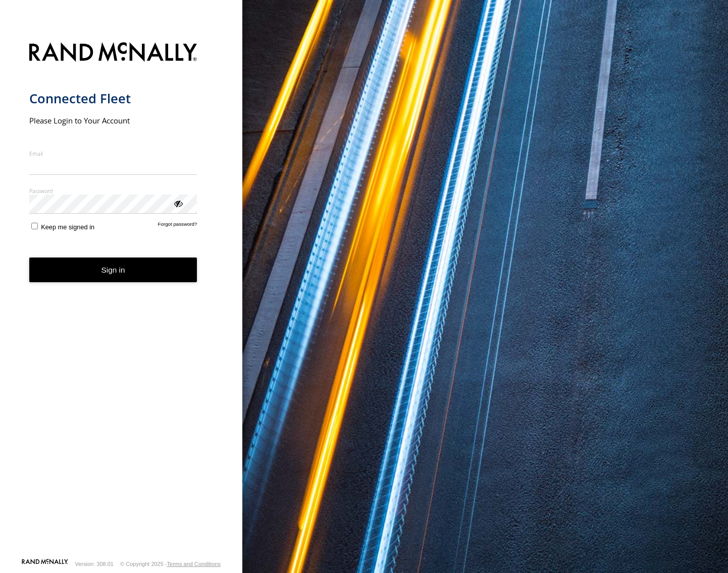 The width and height of the screenshot is (728, 573). Describe the element at coordinates (113, 191) in the screenshot. I see `label: Password` at that location.